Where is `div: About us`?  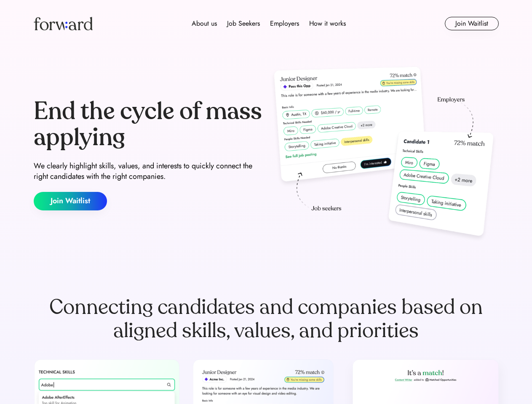
div: About us is located at coordinates (204, 24).